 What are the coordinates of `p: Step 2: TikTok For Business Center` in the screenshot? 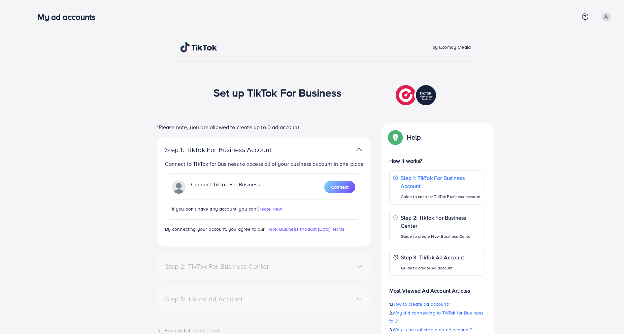 It's located at (441, 222).